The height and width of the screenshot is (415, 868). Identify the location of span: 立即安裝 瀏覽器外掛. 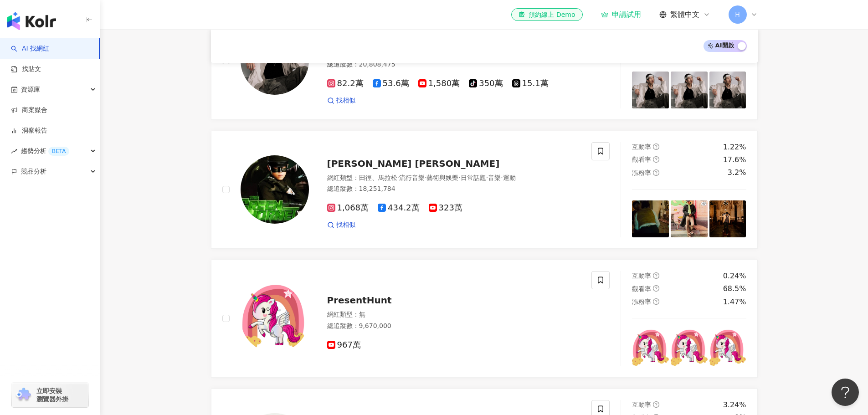
(52, 395).